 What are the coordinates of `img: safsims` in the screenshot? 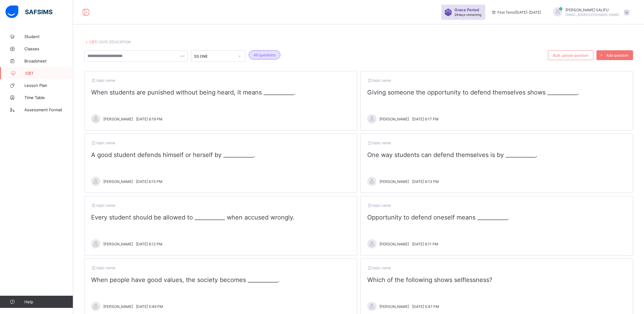 It's located at (29, 12).